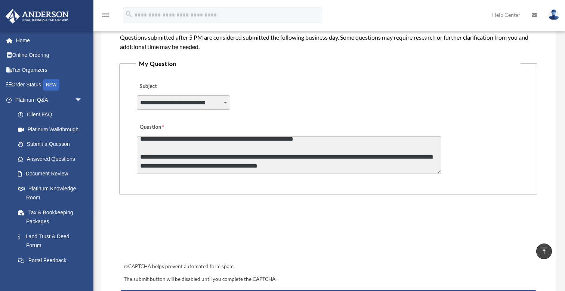 The width and height of the screenshot is (565, 291). I want to click on div: The submit button will be disabled until you complete the CAPTCHA., so click(328, 279).